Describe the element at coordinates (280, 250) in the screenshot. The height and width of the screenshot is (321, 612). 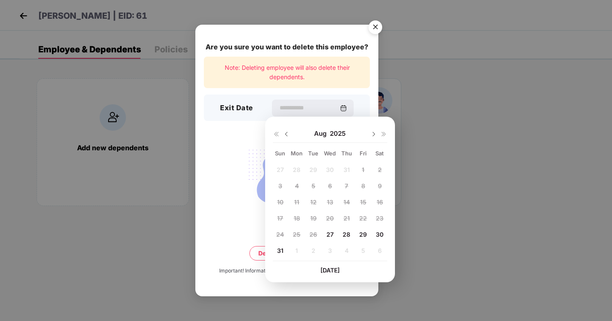
I see `span: 31` at that location.